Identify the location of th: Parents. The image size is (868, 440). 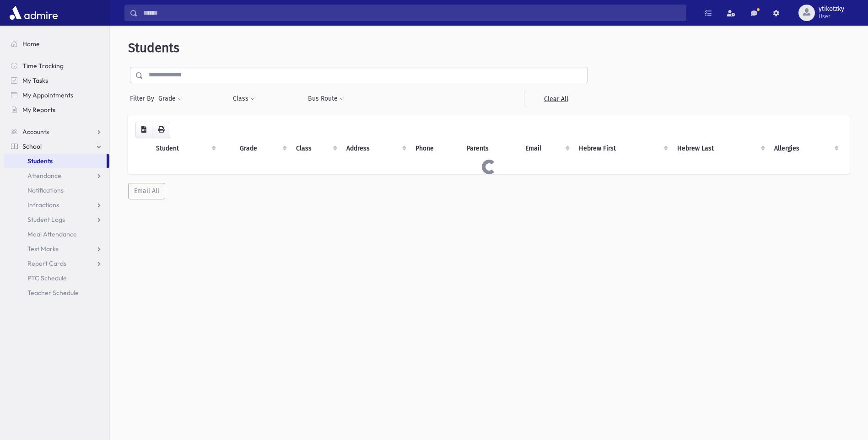
(490, 149).